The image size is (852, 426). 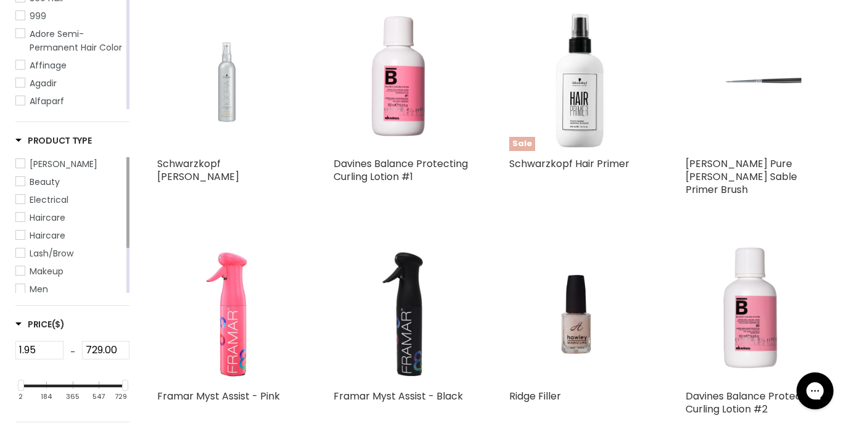 I want to click on a: Makeup, so click(x=70, y=271).